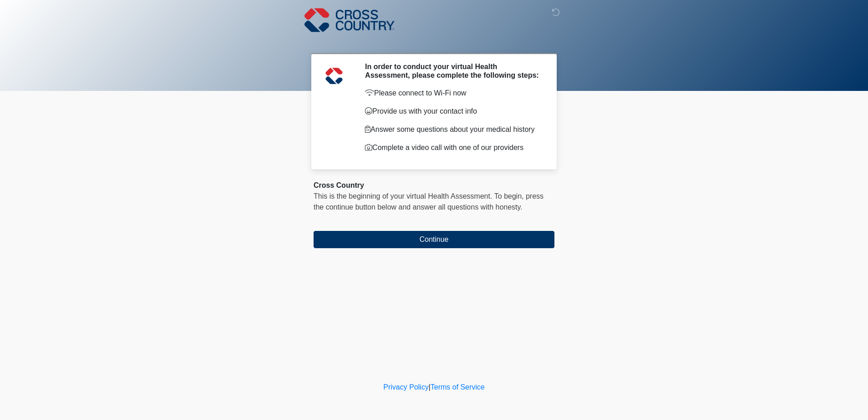 This screenshot has height=420, width=868. I want to click on span: This is the beginning of your virtual Health Assessment., so click(403, 196).